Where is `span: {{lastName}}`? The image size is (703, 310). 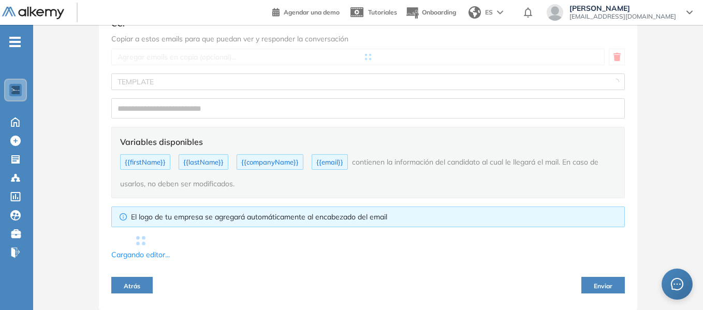
span: {{lastName}} is located at coordinates (204, 162).